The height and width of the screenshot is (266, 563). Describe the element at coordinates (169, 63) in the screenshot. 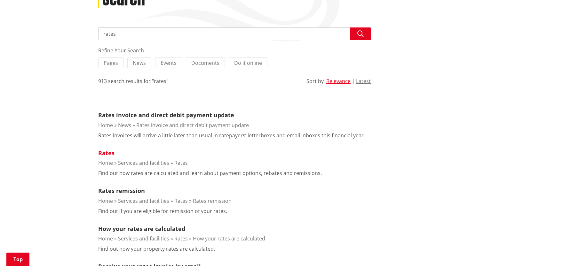

I see `span: Events` at that location.